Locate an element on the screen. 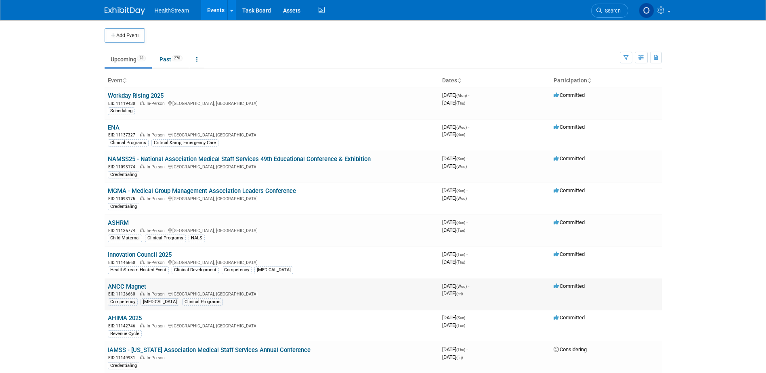 Image resolution: width=766 pixels, height=373 pixels. div: Clinical Development is located at coordinates (195, 270).